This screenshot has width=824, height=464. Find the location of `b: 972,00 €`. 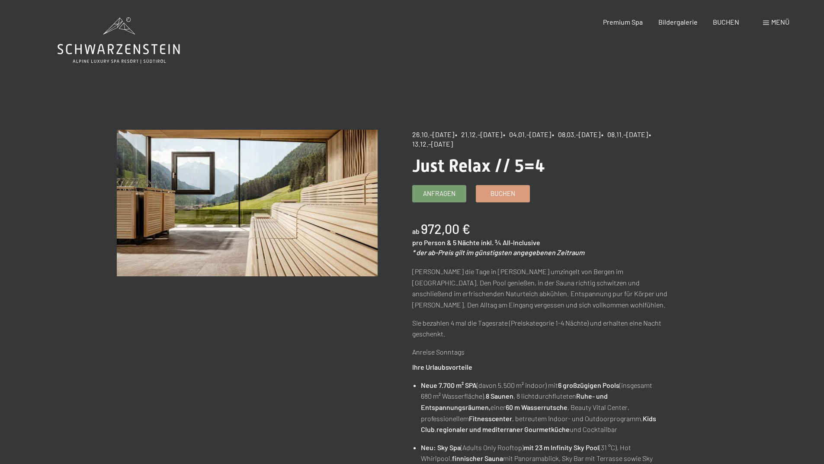

b: 972,00 € is located at coordinates (446, 229).